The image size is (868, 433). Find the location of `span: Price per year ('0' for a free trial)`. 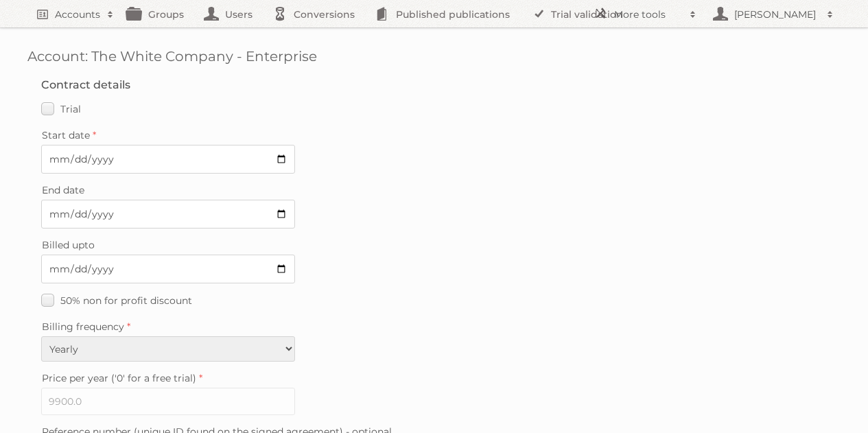

span: Price per year ('0' for a free trial) is located at coordinates (119, 378).